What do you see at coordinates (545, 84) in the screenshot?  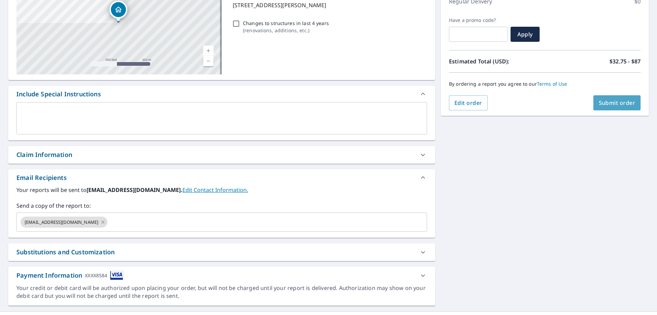 I see `p: By ordering a report you agree to our` at bounding box center [545, 84].